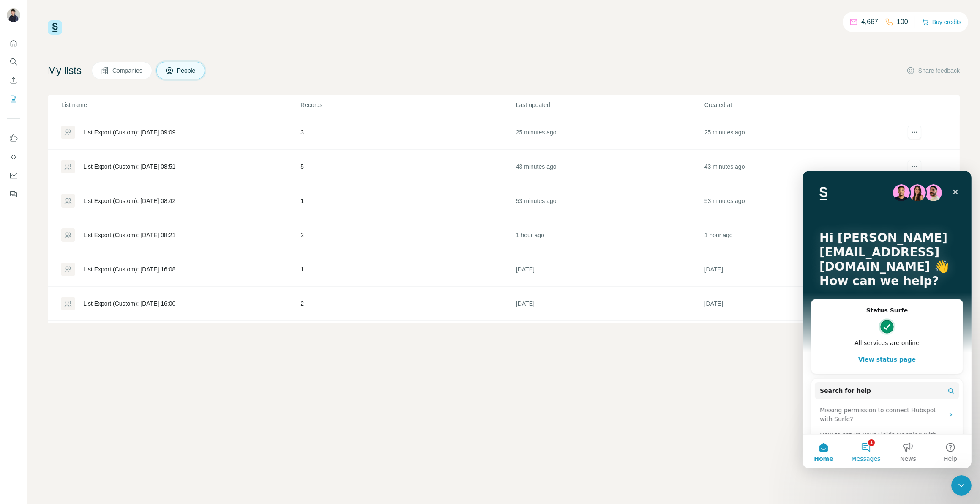  What do you see at coordinates (64, 70) in the screenshot?
I see `h4: My lists` at bounding box center [64, 70].